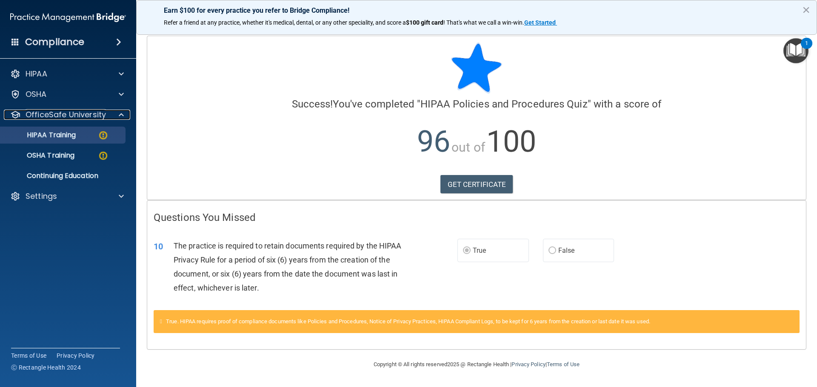 This screenshot has width=817, height=387. Describe the element at coordinates (476, 365) in the screenshot. I see `div: Copyright © All rights reserved 2025 @ Rectangle Health | |` at that location.